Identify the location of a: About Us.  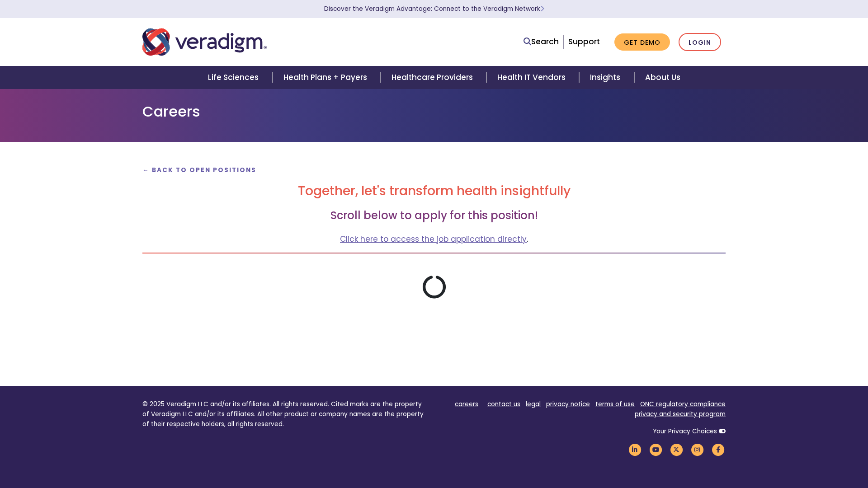
(662, 77).